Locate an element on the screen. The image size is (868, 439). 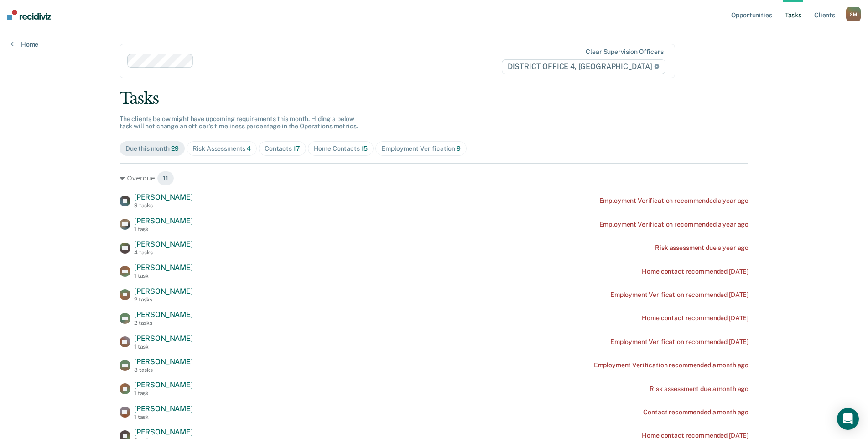
button: SM is located at coordinates (854, 14).